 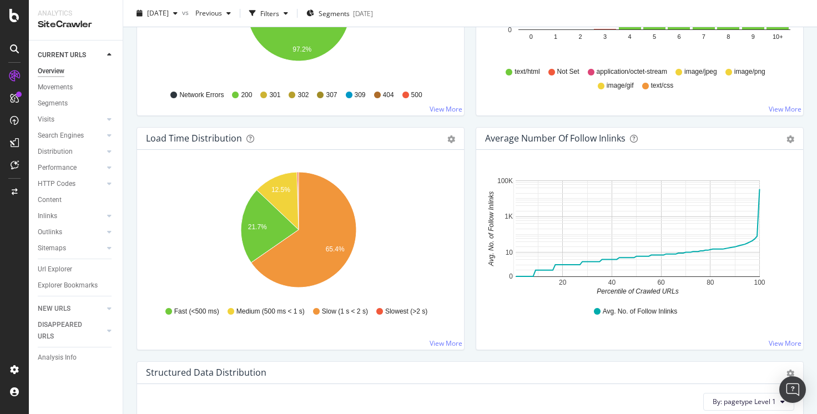 What do you see at coordinates (270, 311) in the screenshot?
I see `span: Medium (500 ms < 1 s)` at bounding box center [270, 311].